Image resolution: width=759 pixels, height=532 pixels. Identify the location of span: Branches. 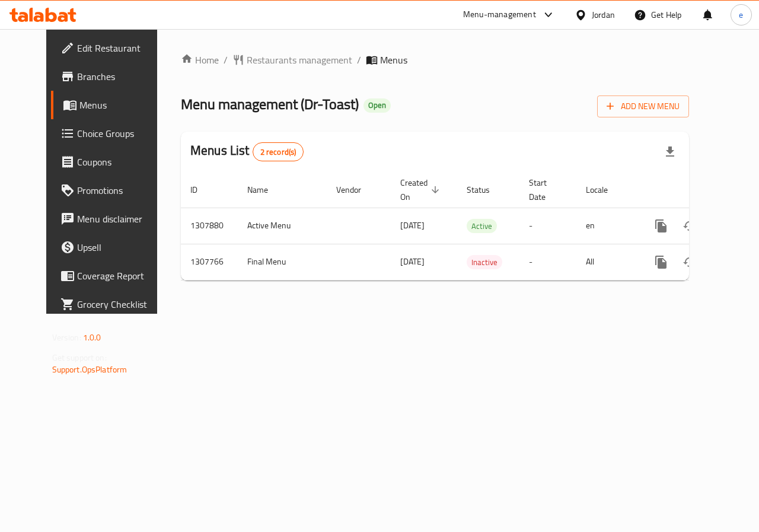
(120, 76).